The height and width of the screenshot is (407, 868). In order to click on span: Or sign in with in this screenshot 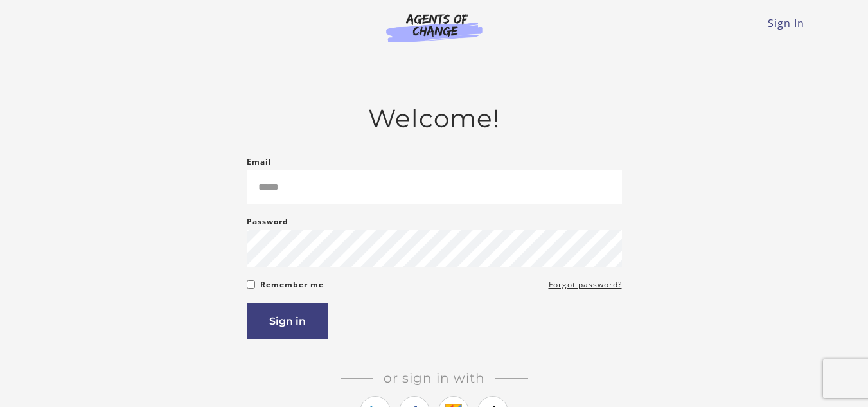, I will do `click(434, 378)`.